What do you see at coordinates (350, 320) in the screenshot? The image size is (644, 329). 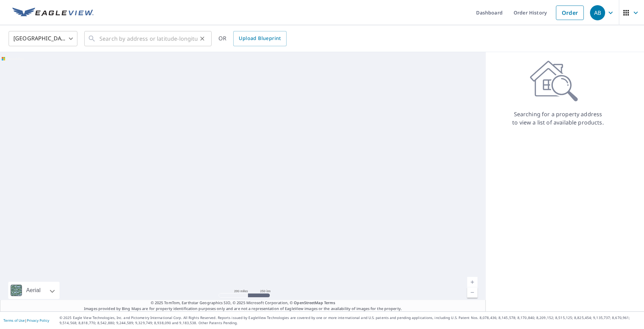 I see `p: © 2025 Eagle View Technologies, Inc. and Pictometry International Corp. All Rights Reserved. Repo...` at bounding box center [350, 320].